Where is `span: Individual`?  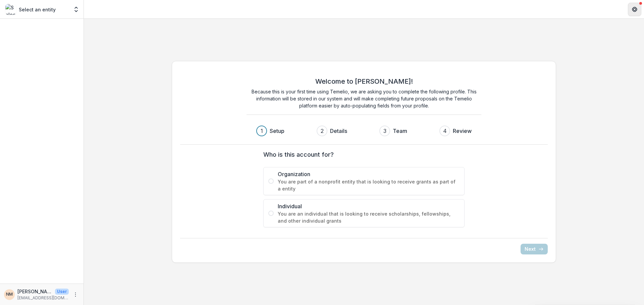
span: Individual is located at coordinates (368, 206).